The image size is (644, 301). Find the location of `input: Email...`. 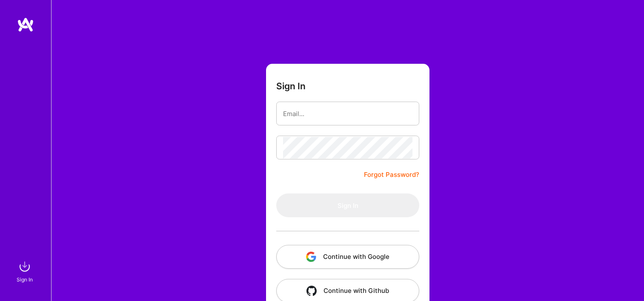

input: Email... is located at coordinates (348, 114).